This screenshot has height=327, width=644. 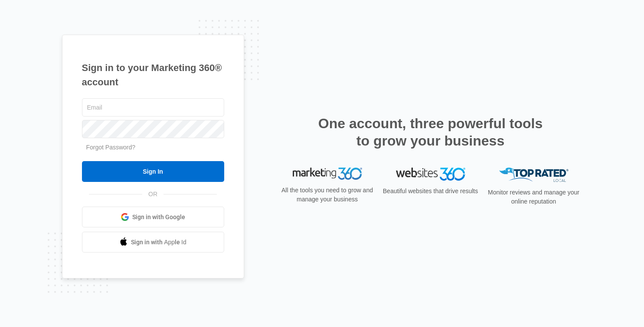 What do you see at coordinates (111, 147) in the screenshot?
I see `a: Forgot Password?` at bounding box center [111, 147].